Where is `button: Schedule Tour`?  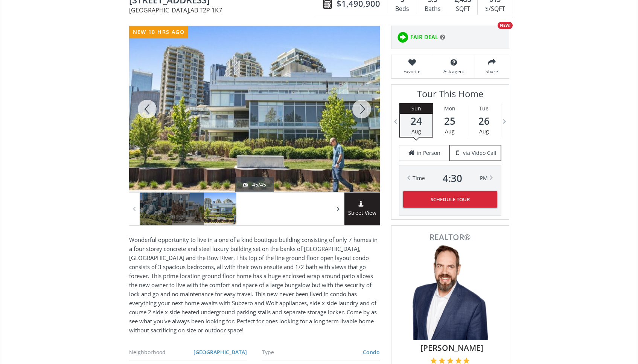 button: Schedule Tour is located at coordinates (451, 199).